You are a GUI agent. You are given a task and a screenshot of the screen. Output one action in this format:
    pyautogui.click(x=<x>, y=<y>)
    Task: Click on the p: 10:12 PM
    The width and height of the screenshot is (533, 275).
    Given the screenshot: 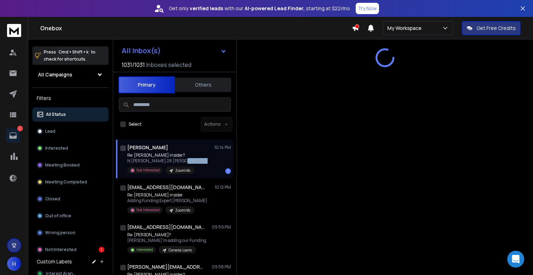 What is the action you would take?
    pyautogui.click(x=223, y=187)
    